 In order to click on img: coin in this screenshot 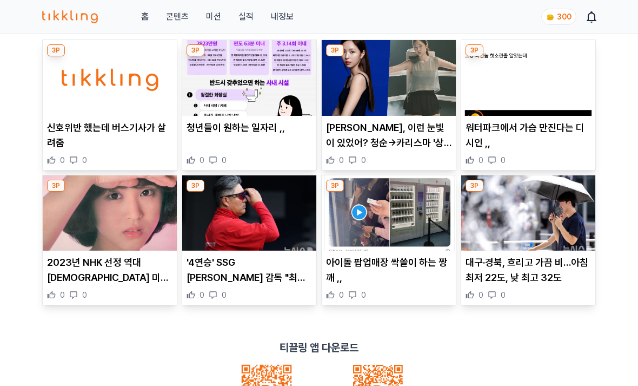, I will do `click(550, 17)`.